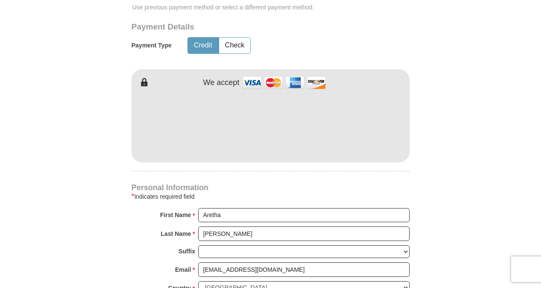 The height and width of the screenshot is (288, 541). Describe the element at coordinates (270, 188) in the screenshot. I see `h4: Personal Information` at that location.